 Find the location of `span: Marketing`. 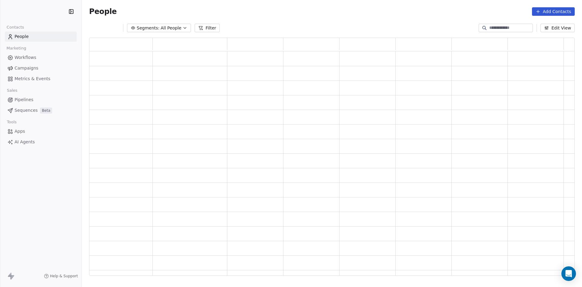

span: Marketing is located at coordinates (16, 48).